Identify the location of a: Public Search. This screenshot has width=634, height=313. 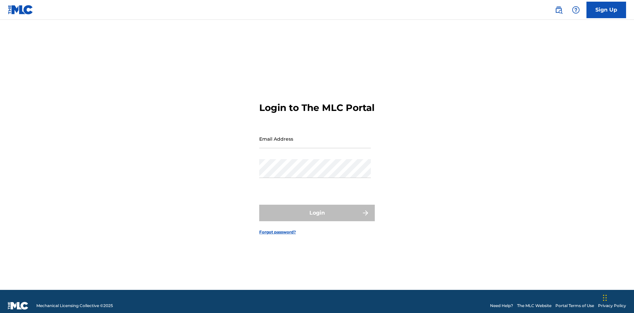
(558, 10).